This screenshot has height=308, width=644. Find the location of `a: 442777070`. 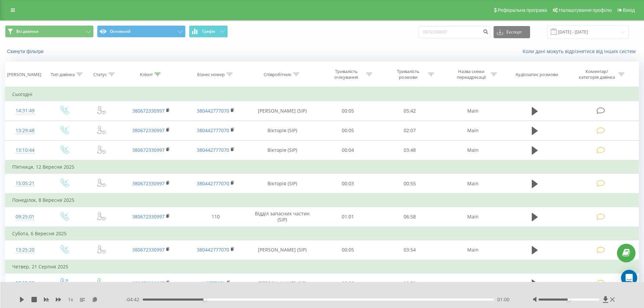

a: 442777070 is located at coordinates (213, 283).